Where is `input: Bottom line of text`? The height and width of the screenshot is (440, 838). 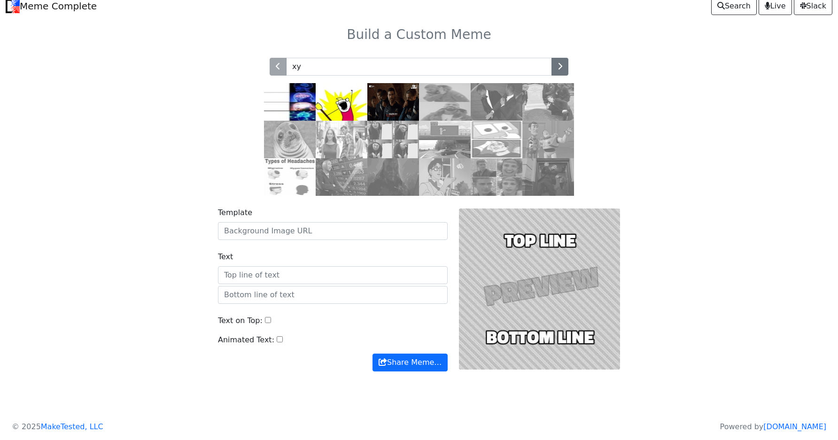 input: Bottom line of text is located at coordinates (332, 295).